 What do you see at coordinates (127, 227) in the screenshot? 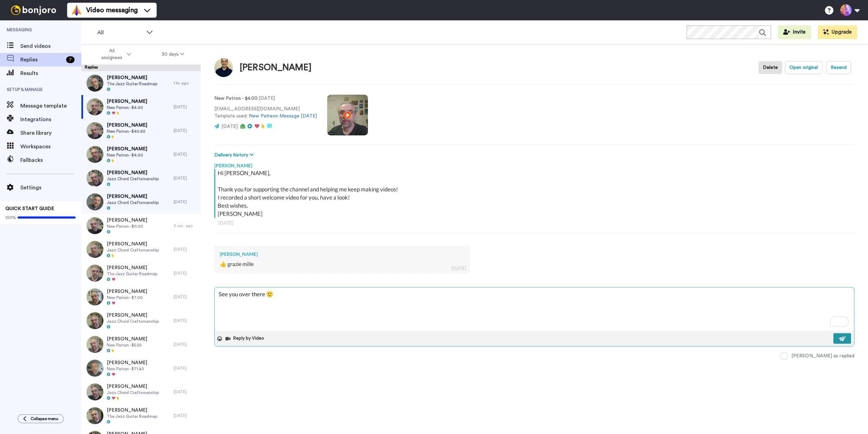
I see `span: New Patron - $11.00` at bounding box center [127, 227].